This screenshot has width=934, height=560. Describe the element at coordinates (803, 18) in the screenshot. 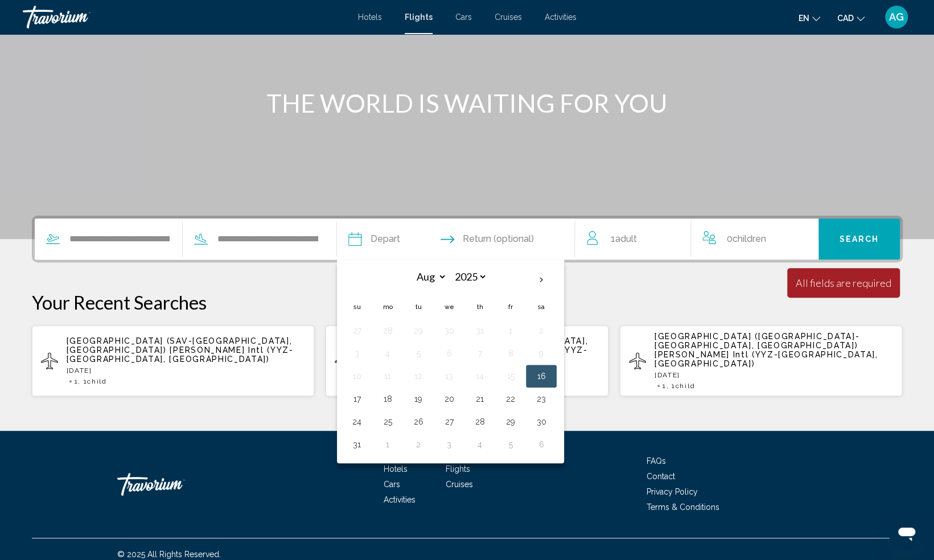

I see `span: en` at that location.